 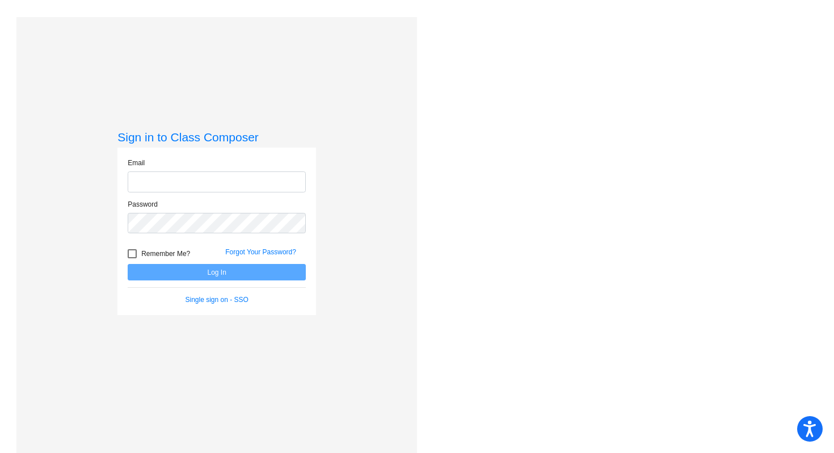 What do you see at coordinates (217, 272) in the screenshot?
I see `button: Log In` at bounding box center [217, 272].